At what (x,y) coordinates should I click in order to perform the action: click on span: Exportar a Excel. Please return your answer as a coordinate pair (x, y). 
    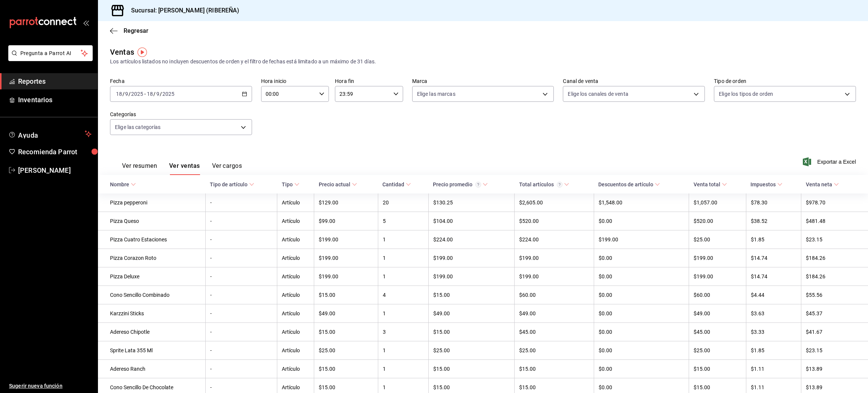
    Looking at the image, I should click on (830, 162).